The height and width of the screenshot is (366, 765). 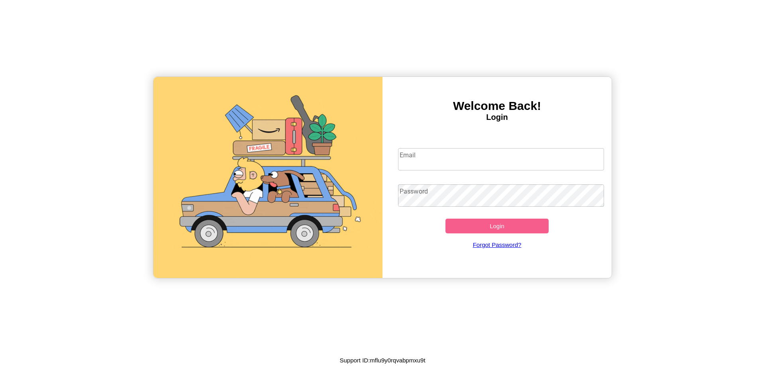 What do you see at coordinates (497, 117) in the screenshot?
I see `h4: Login` at bounding box center [497, 117].